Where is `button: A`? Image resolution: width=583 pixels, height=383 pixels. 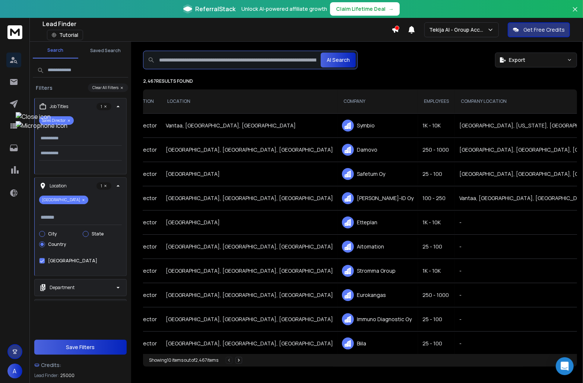
button: A is located at coordinates (15, 371).